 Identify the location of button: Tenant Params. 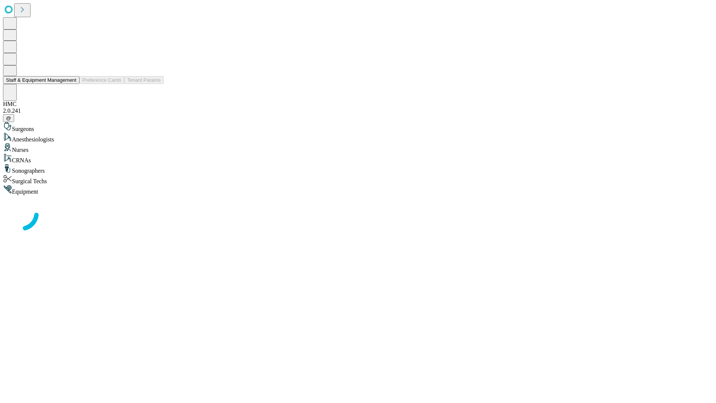
(144, 80).